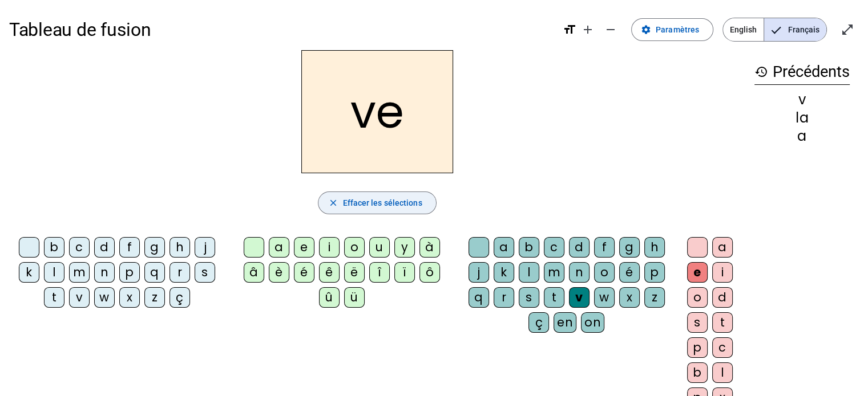  Describe the element at coordinates (588, 30) in the screenshot. I see `button: Augmenter la taille de la police` at that location.